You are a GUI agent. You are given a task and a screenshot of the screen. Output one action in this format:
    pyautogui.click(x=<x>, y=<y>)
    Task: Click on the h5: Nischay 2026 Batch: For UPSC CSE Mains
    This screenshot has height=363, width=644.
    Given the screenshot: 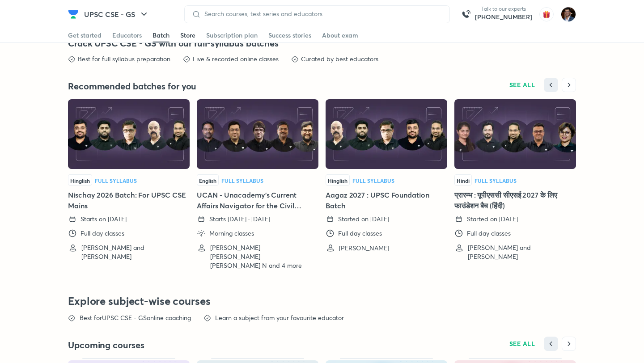 What is the action you would take?
    pyautogui.click(x=129, y=200)
    